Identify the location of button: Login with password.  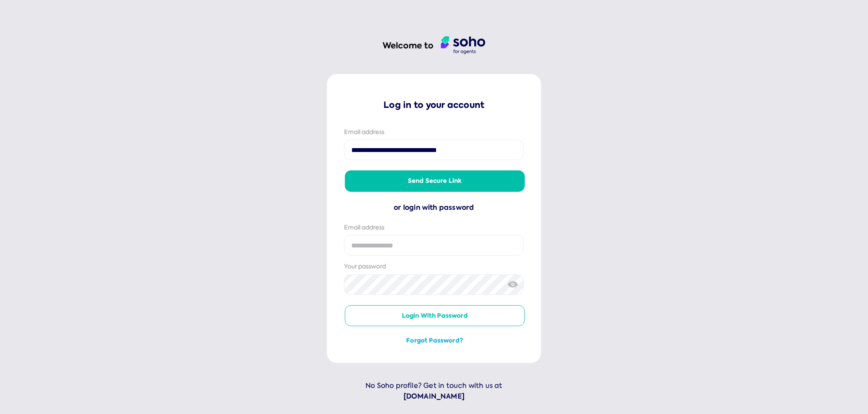
(435, 316).